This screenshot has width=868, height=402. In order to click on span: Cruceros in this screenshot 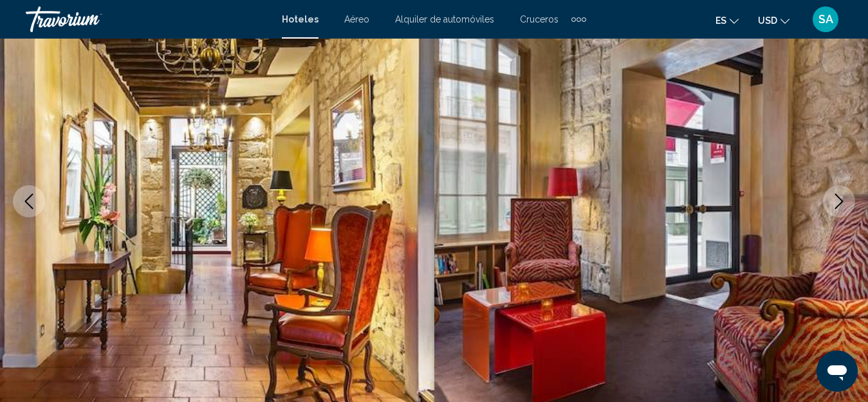, I will do `click(539, 19)`.